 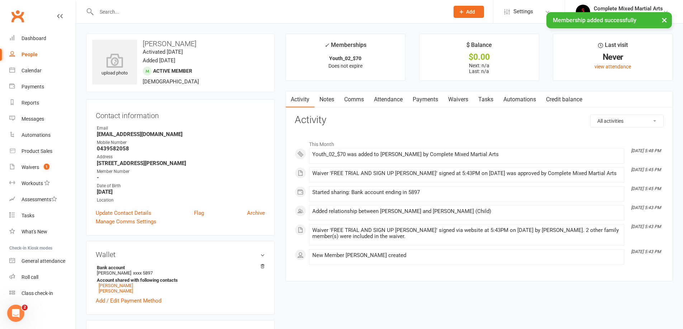 What do you see at coordinates (33, 119) in the screenshot?
I see `div: Messages` at bounding box center [33, 119].